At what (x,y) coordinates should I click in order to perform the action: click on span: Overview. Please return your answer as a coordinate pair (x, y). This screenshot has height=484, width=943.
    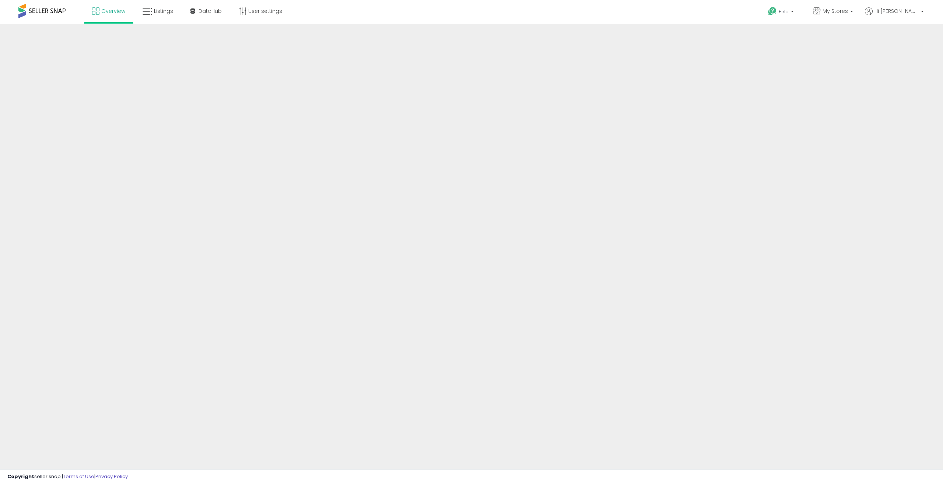
    Looking at the image, I should click on (113, 11).